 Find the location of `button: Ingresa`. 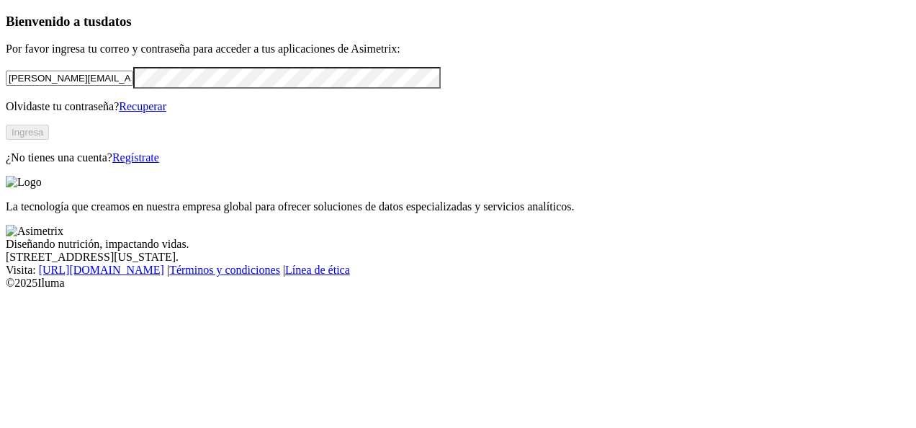

button: Ingresa is located at coordinates (27, 132).